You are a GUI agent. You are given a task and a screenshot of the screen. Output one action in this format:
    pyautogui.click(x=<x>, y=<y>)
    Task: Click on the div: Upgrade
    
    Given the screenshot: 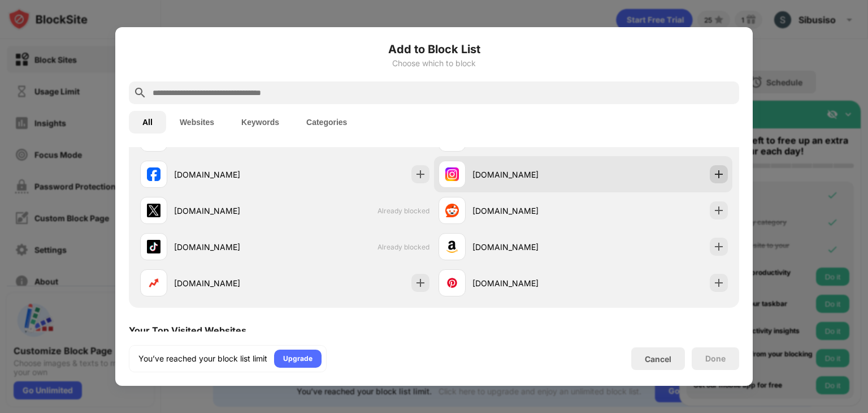 What is the action you would take?
    pyautogui.click(x=298, y=358)
    